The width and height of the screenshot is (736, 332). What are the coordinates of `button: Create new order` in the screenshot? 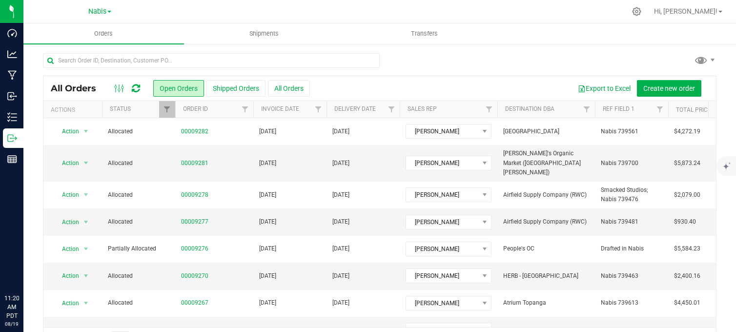 It's located at (669, 88).